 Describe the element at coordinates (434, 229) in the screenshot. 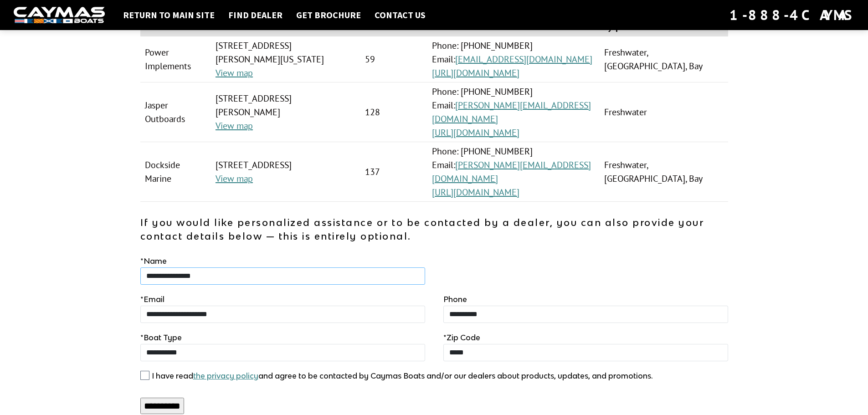

I see `p: If you would like personalized assistance or to be contacted by a dealer, you can also provide yo...` at that location.